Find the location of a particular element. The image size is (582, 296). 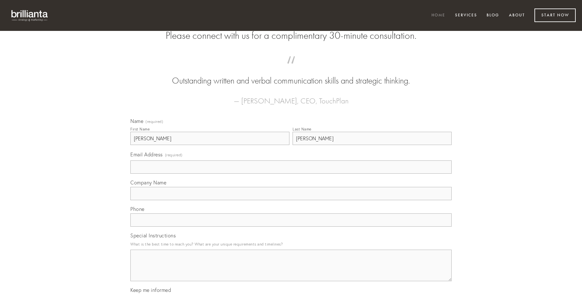

a: Start Now is located at coordinates (555, 15).